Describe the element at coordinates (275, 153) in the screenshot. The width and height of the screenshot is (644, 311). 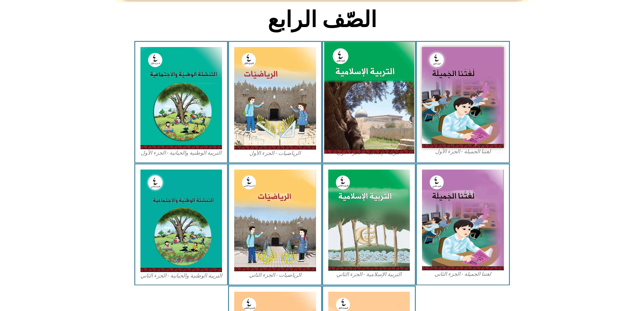
I see `figcaption: الرياضيات - الجزء الأول​` at that location.